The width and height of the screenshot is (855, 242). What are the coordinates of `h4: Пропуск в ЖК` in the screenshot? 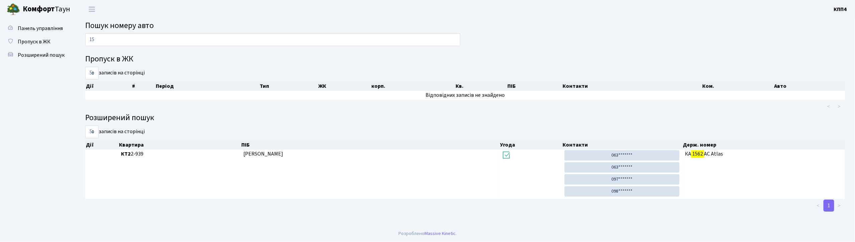 It's located at (465, 59).